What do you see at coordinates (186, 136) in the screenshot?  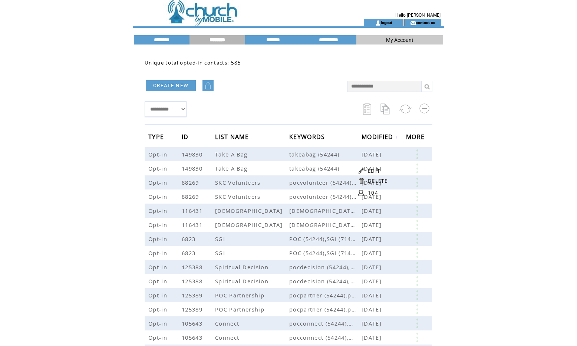 I see `a: ID` at bounding box center [186, 136].